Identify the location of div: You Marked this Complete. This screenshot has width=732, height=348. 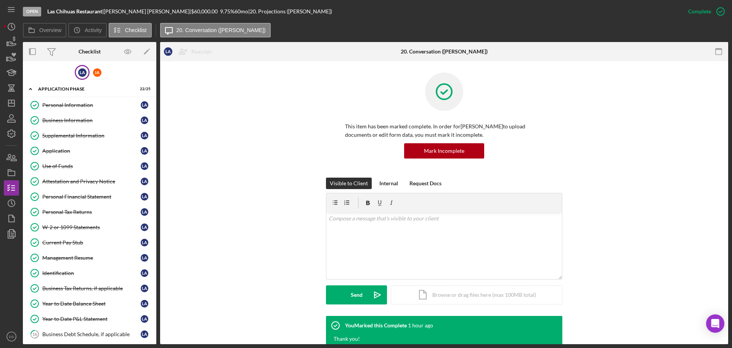
(376, 325).